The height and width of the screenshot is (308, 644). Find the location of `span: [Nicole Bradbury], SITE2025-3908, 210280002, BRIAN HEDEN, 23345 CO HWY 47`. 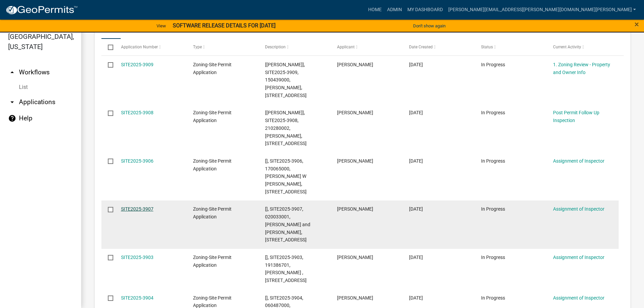

span: [Nicole Bradbury], SITE2025-3908, 210280002, BRIAN HEDEN, 23345 CO HWY 47 is located at coordinates (285, 128).